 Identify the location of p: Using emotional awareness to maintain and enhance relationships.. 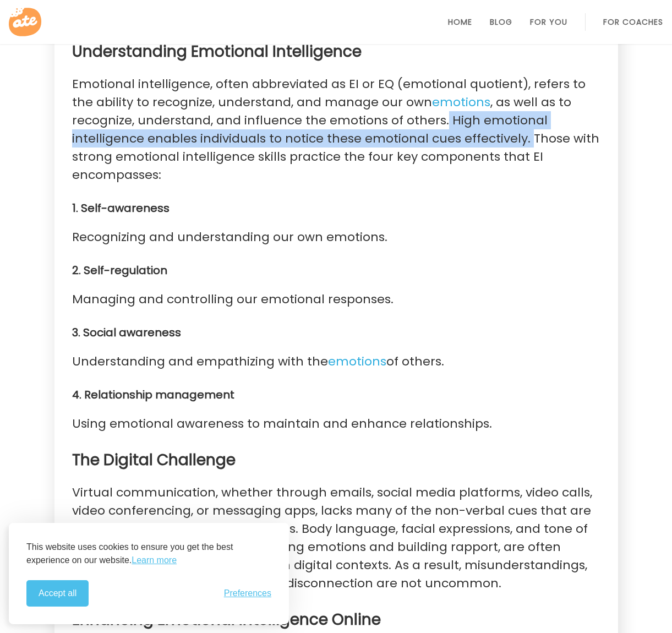
(336, 424).